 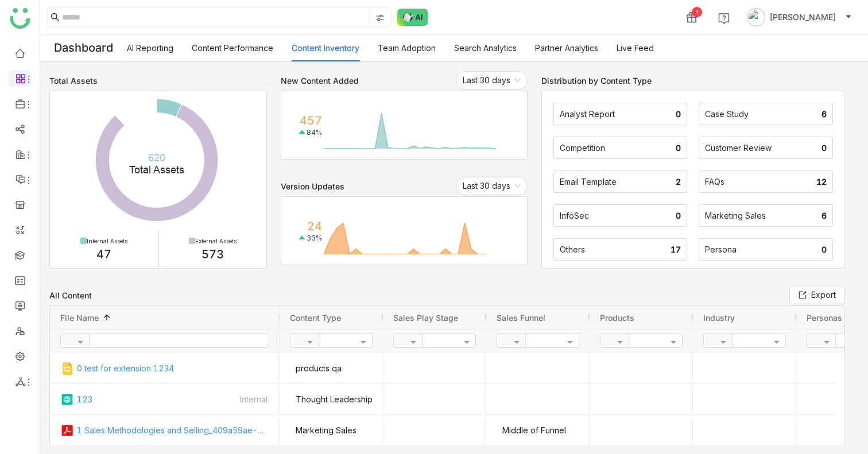 I want to click on div: Email Template, so click(x=614, y=181).